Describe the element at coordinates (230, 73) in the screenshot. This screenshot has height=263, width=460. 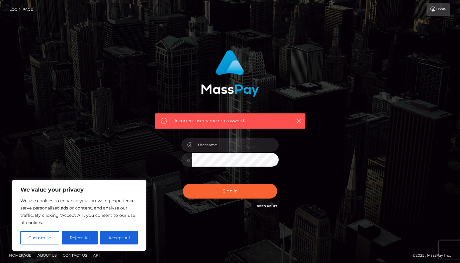
I see `img: MassPay Login` at that location.